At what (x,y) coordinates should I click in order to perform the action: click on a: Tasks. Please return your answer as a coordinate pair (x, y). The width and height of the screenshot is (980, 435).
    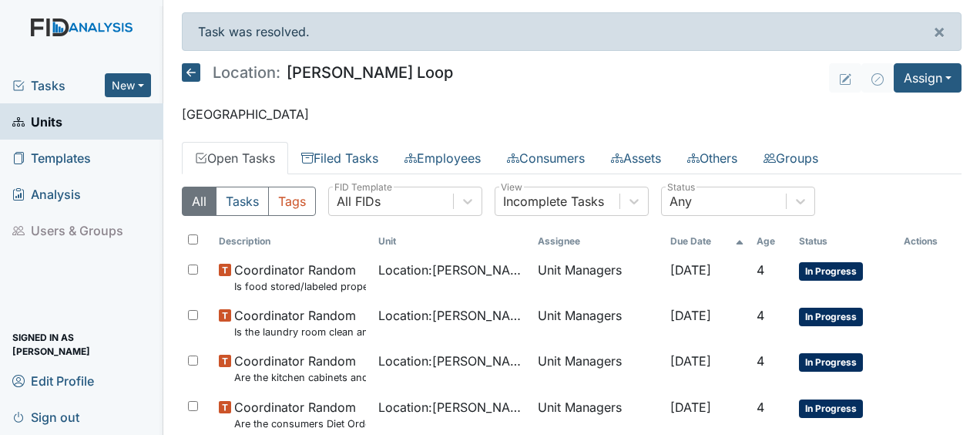
    Looking at the image, I should click on (59, 86).